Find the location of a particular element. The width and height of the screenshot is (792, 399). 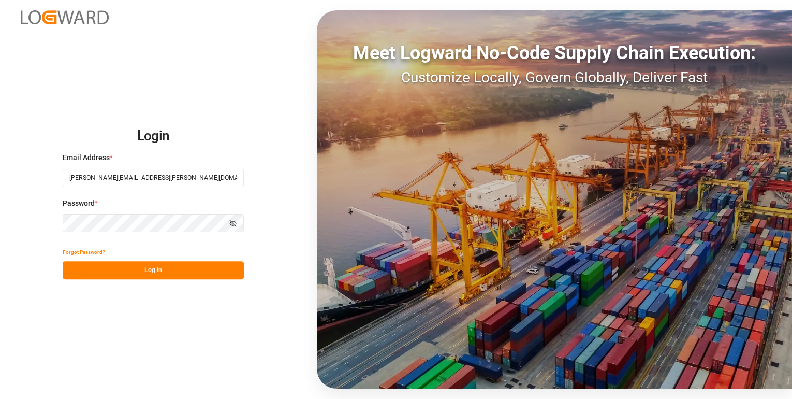

div: Customize Locally, Govern Globally, Deliver Fast is located at coordinates (554, 78).